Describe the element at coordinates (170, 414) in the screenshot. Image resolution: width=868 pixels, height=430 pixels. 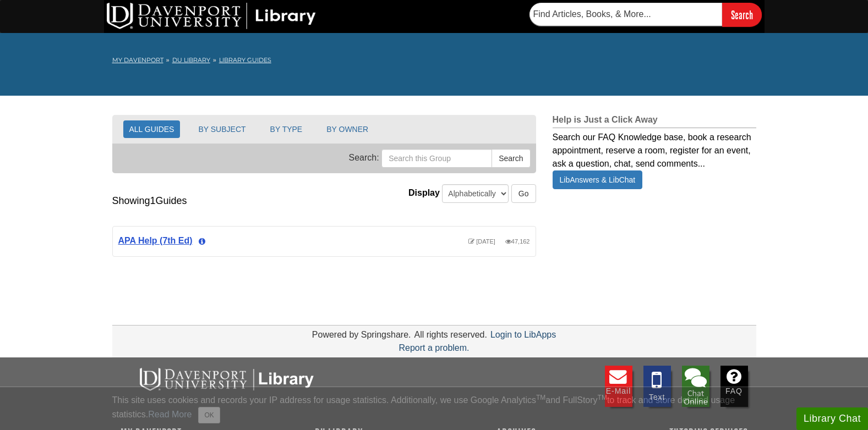
I see `a: Read More` at that location.